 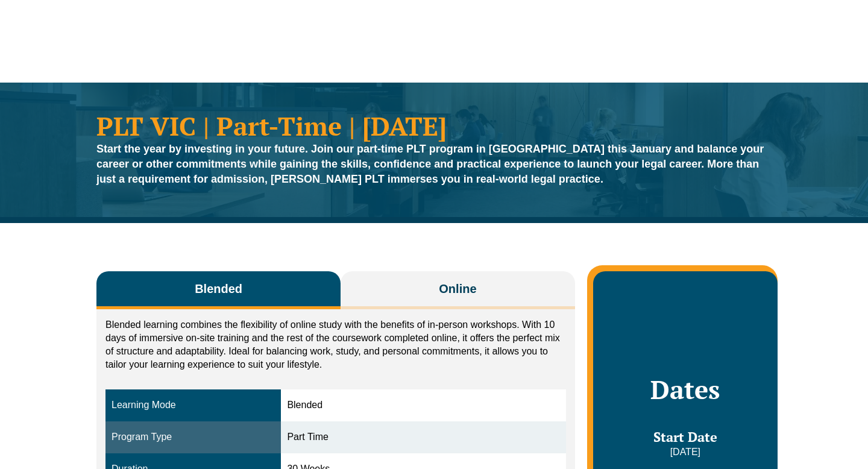 What do you see at coordinates (423, 437) in the screenshot?
I see `div: Part Time` at bounding box center [423, 437].